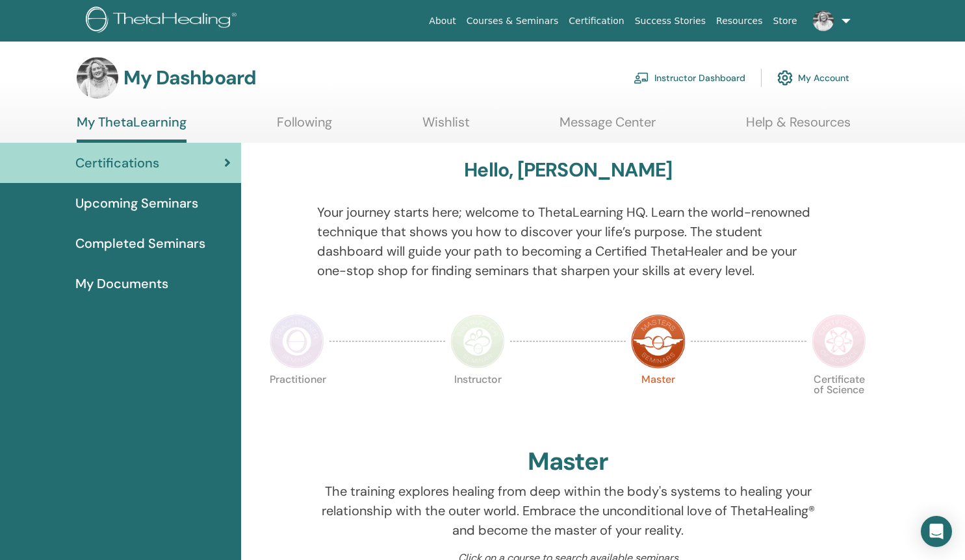  What do you see at coordinates (297, 402) in the screenshot?
I see `p: Practitioner` at bounding box center [297, 402].